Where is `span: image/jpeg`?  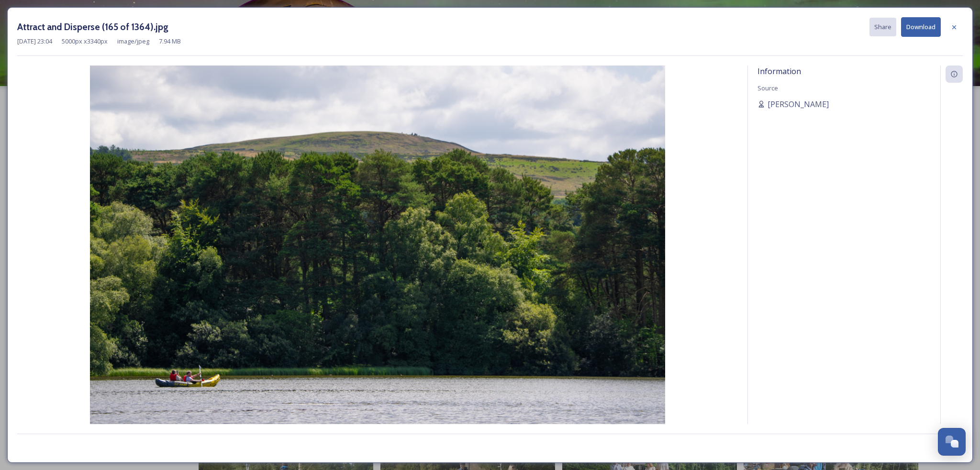 span: image/jpeg is located at coordinates (133, 41).